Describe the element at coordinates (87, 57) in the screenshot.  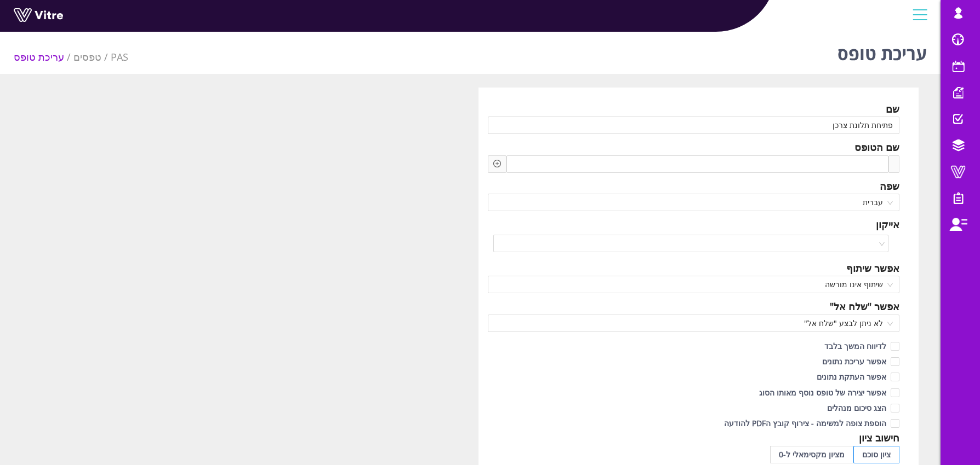
I see `a: טפסים` at that location.